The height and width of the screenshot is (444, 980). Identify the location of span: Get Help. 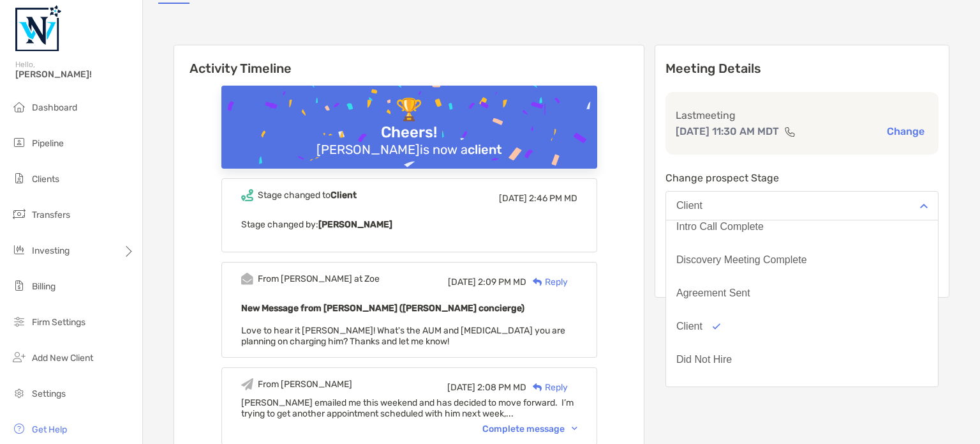
(49, 429).